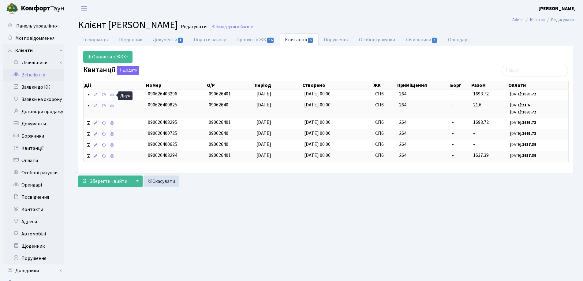  I want to click on a: Admin, so click(517, 20).